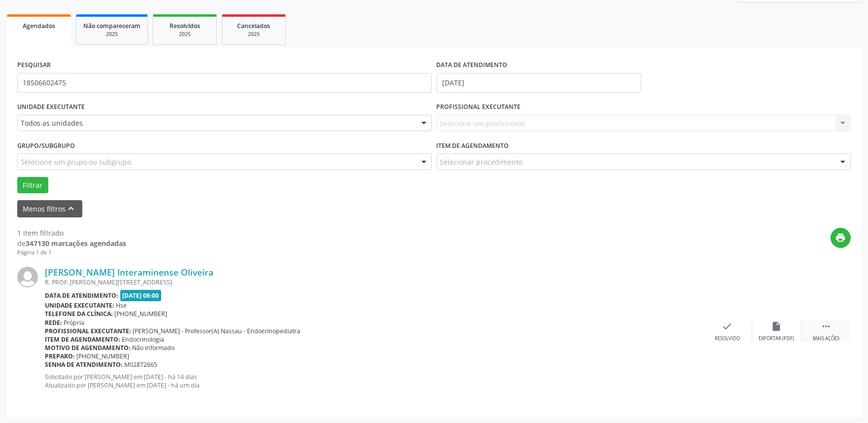 This screenshot has width=868, height=423. I want to click on span: Agendados, so click(39, 25).